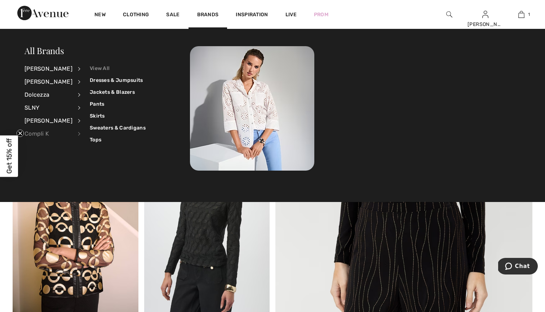 The height and width of the screenshot is (312, 545). What do you see at coordinates (20, 133) in the screenshot?
I see `button: Close teaser` at bounding box center [20, 133].